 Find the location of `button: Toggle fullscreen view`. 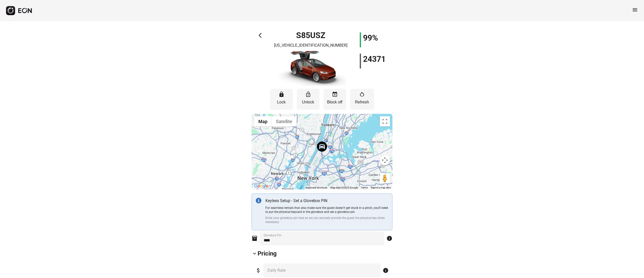

button: Toggle fullscreen view is located at coordinates (385, 121).